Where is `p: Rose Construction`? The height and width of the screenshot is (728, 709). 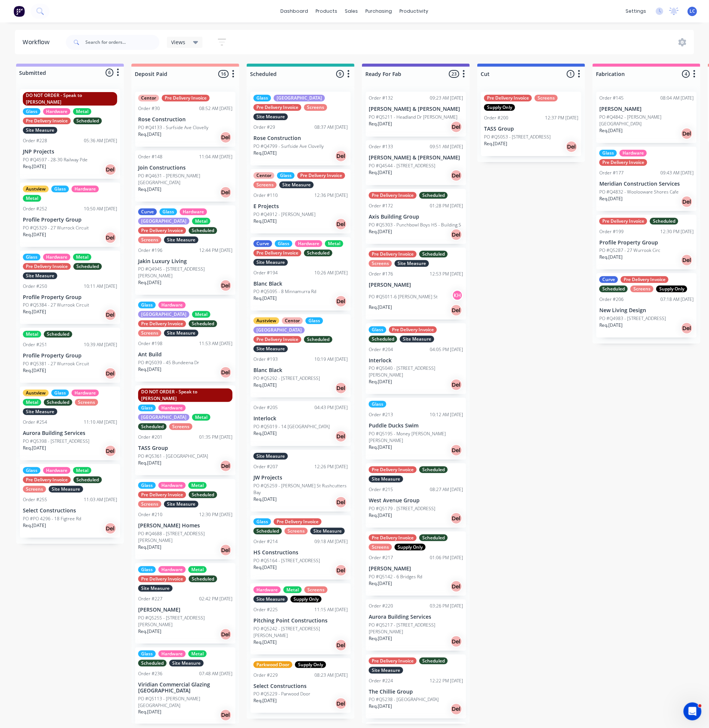
p: Rose Construction is located at coordinates (185, 119).